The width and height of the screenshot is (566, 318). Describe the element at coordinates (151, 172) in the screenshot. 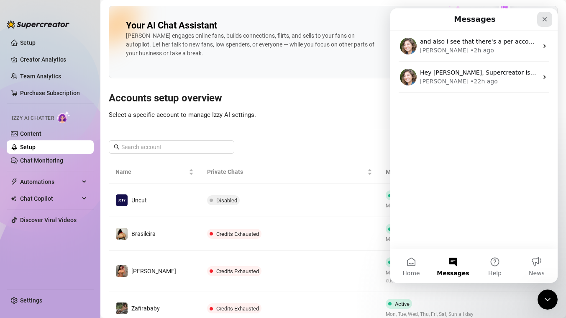

I see `span: Name` at that location.